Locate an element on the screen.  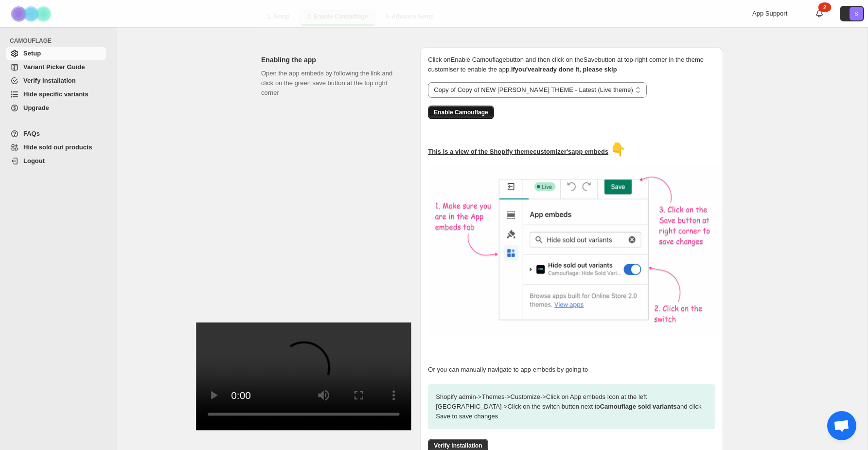
span: Hide specific variants is located at coordinates (56, 94).